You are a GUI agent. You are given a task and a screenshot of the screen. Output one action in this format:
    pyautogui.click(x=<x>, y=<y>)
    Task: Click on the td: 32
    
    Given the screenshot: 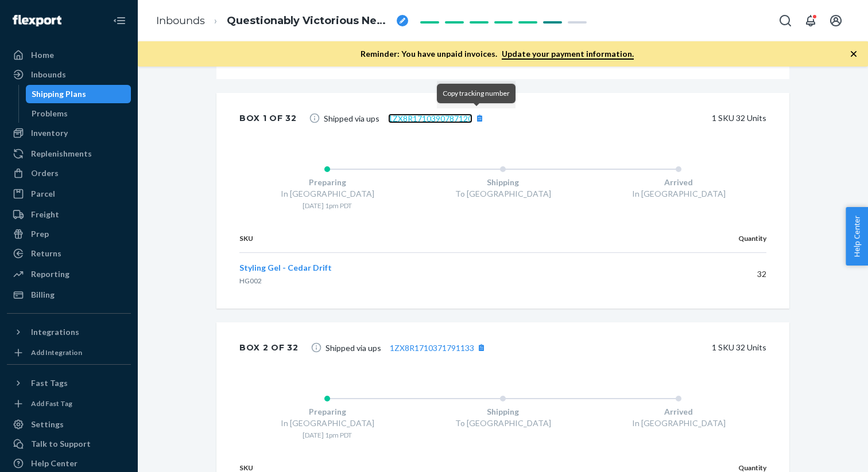 What is the action you would take?
    pyautogui.click(x=696, y=275)
    